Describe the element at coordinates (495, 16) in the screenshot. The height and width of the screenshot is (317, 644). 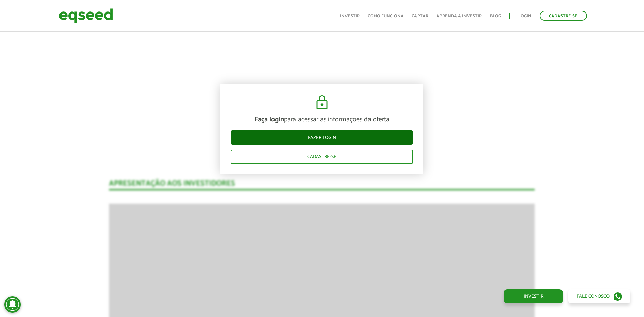
I see `a: Blog` at that location.